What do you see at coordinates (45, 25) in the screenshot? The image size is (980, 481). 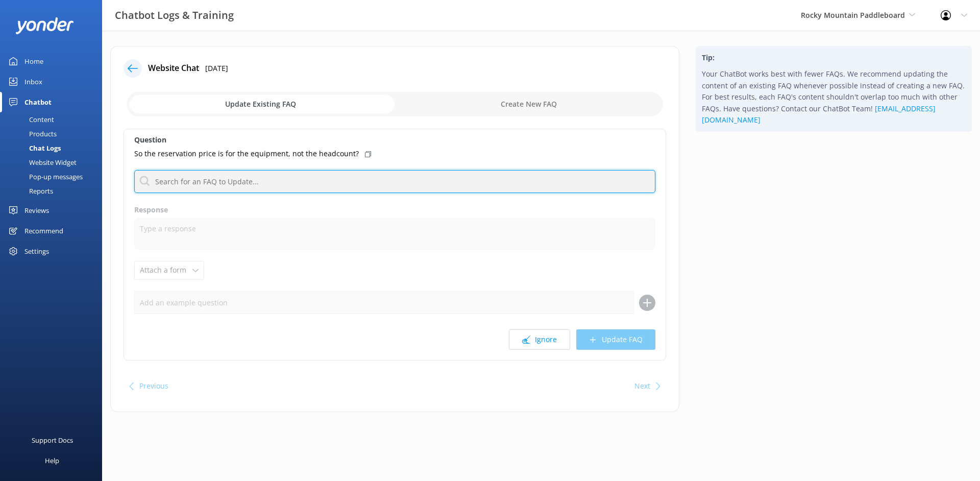 I see `img: yonder-white-logo.png` at bounding box center [45, 25].